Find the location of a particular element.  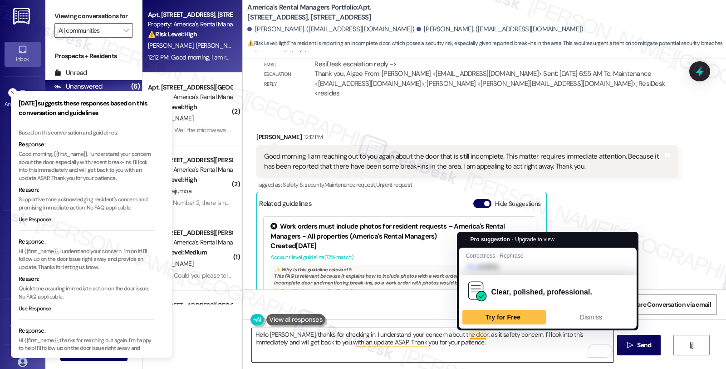

div: Email escalation reply is located at coordinates (282, 74).